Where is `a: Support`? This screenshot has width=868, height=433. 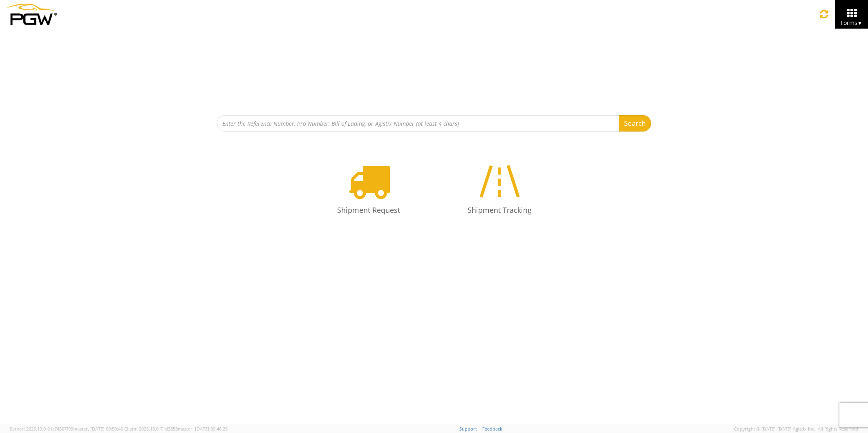 a: Support is located at coordinates (468, 429).